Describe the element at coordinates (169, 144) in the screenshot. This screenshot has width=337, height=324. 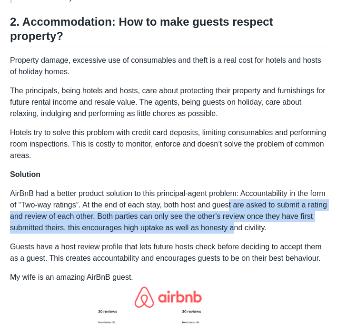
I see `p: Hotels try to solve this problem with credit card deposits, limiting consumables and performing r...` at that location.